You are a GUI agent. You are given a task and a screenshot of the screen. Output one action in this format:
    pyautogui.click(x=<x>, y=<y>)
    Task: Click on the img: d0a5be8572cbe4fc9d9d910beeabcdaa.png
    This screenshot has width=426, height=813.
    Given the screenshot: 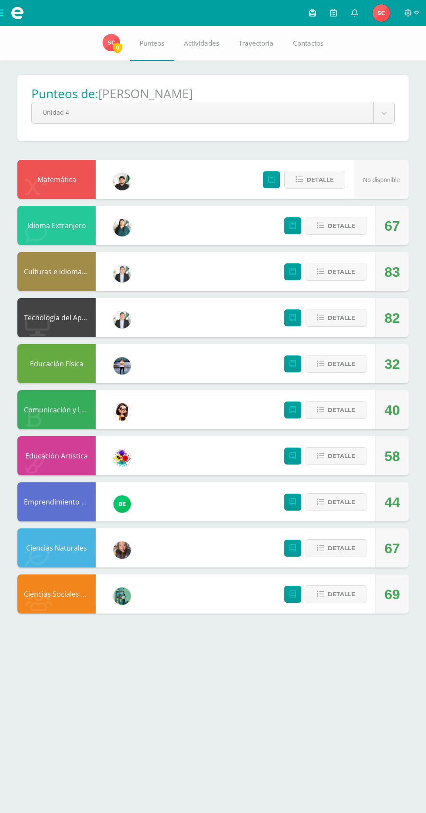 What is the action you would take?
    pyautogui.click(x=122, y=458)
    